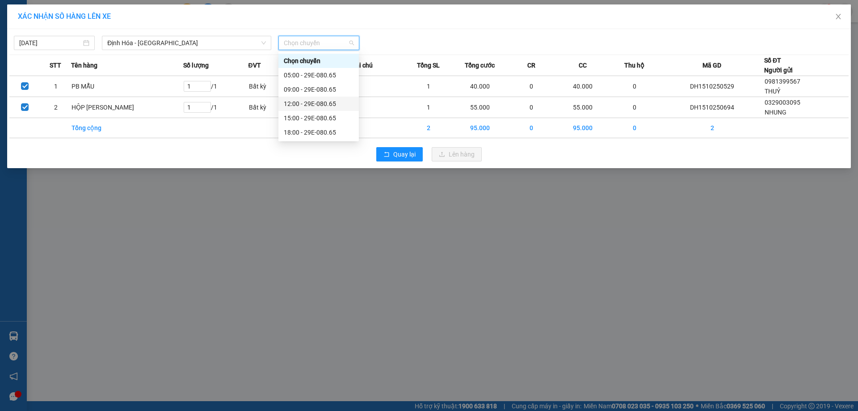 The image size is (858, 411). Describe the element at coordinates (319, 75) in the screenshot. I see `div: 05:00 - 29E-080.65` at that location.